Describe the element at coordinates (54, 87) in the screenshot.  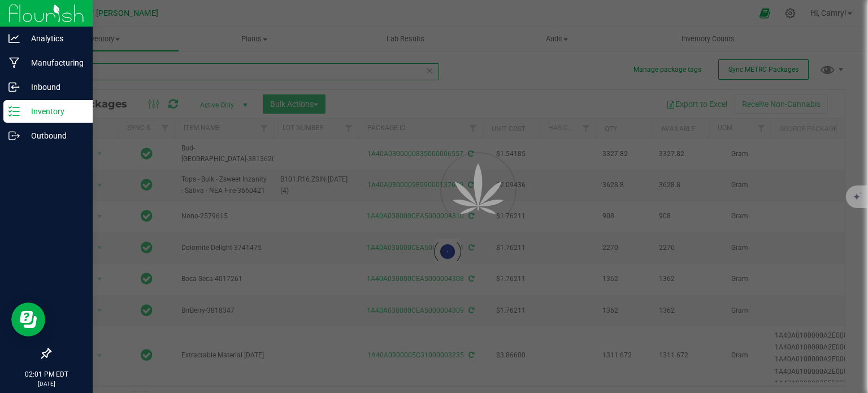
I see `p: Inbound` at that location.